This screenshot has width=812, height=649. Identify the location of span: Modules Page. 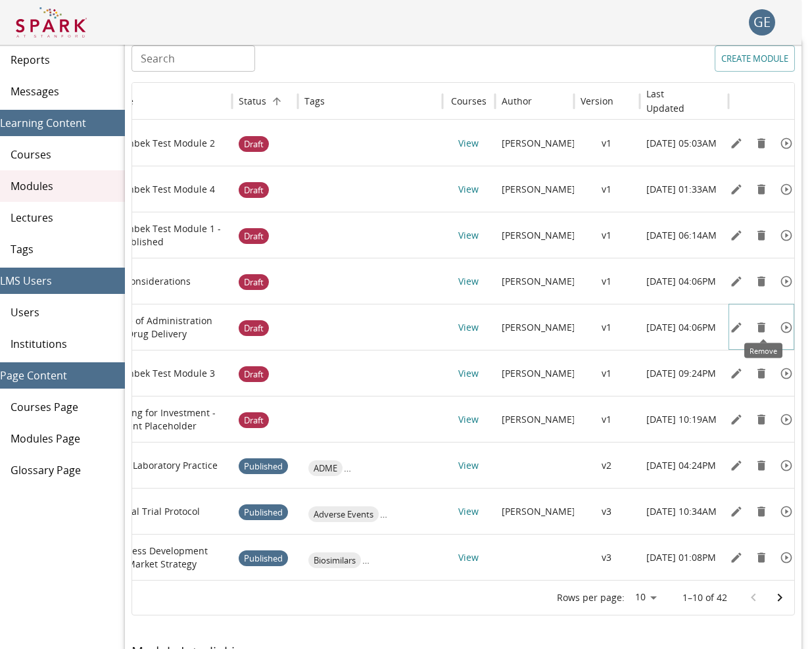
(62, 439).